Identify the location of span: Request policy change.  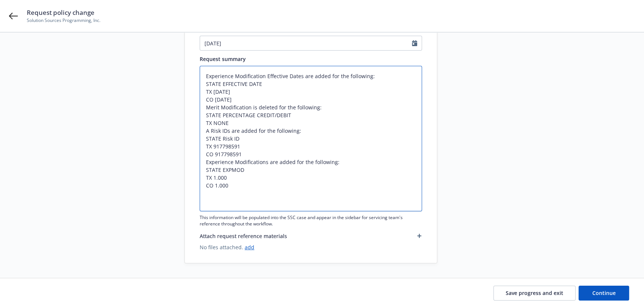
(63, 13).